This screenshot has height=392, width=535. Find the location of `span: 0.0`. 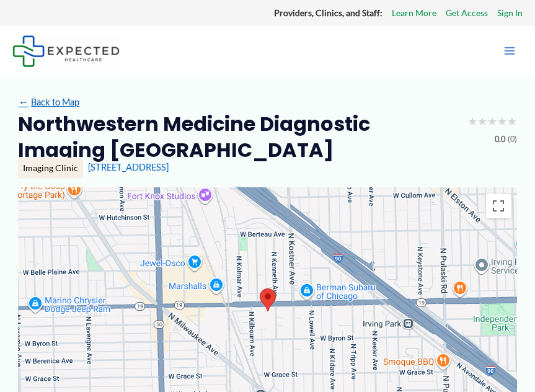

span: 0.0 is located at coordinates (499, 140).